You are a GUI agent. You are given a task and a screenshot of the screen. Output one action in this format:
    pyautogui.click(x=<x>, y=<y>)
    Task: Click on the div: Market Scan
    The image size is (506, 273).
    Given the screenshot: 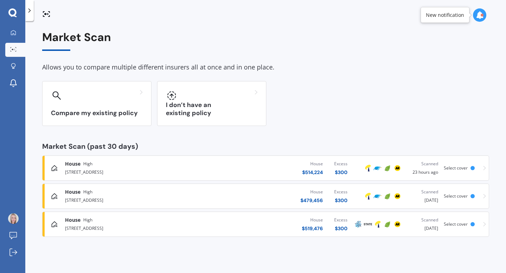 What is the action you would take?
    pyautogui.click(x=266, y=41)
    